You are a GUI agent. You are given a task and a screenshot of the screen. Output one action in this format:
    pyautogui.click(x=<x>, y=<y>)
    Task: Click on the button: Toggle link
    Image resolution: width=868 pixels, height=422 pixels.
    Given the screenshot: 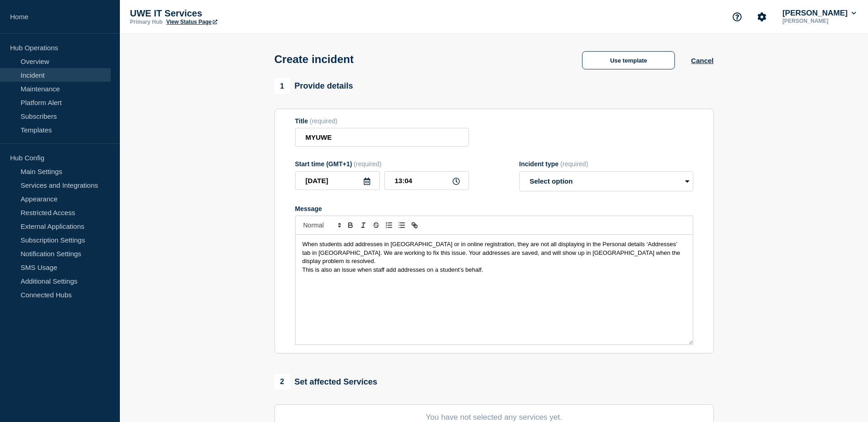 What is the action you would take?
    pyautogui.click(x=415, y=225)
    